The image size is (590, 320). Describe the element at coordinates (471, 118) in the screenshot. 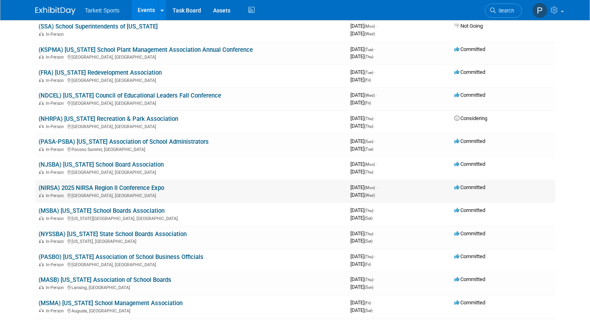

I see `span: Considering` at that location.